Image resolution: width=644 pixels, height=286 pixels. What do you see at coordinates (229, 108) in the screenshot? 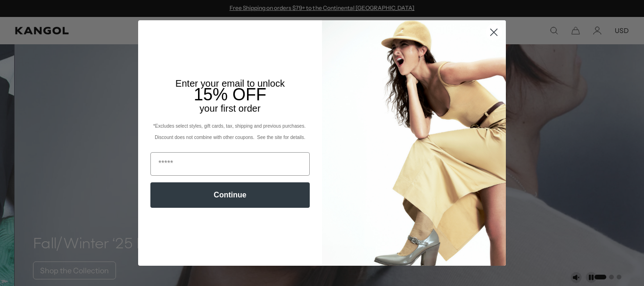
I see `span: your first order` at bounding box center [229, 108].